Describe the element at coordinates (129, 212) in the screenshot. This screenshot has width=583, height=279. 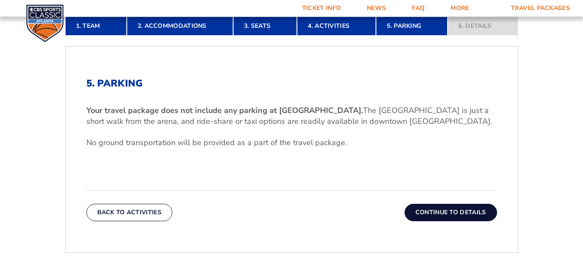
I see `button: Back To Activities` at that location.